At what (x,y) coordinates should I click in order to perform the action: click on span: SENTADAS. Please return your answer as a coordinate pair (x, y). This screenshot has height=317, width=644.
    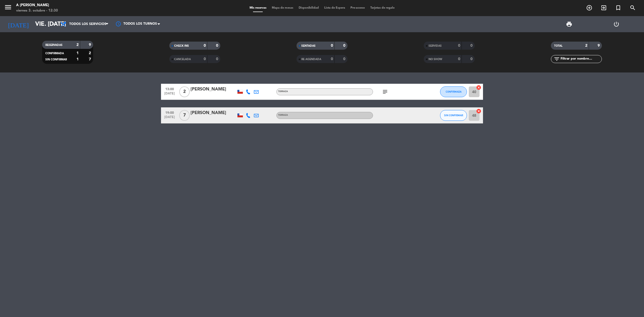
    Looking at the image, I should click on (308, 46).